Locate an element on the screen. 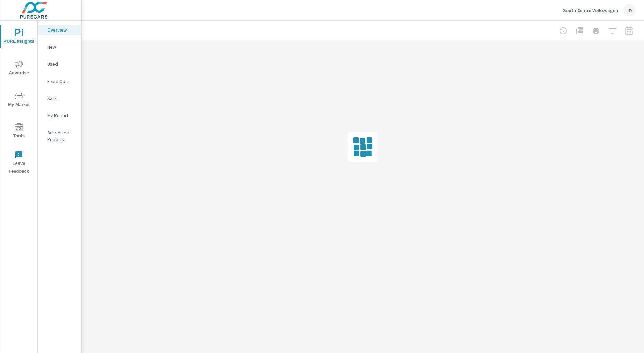 Image resolution: width=644 pixels, height=353 pixels. span: Leave Feedback is located at coordinates (19, 164).